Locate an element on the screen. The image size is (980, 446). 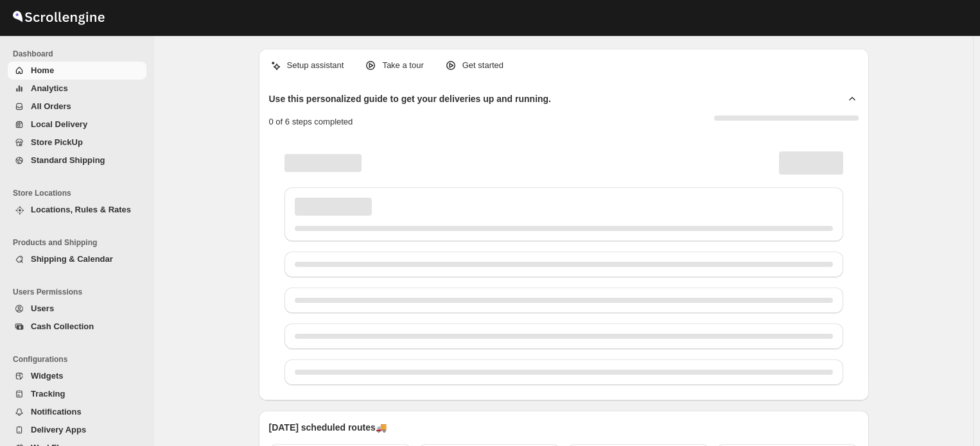
button: Cash Collection is located at coordinates (77, 327).